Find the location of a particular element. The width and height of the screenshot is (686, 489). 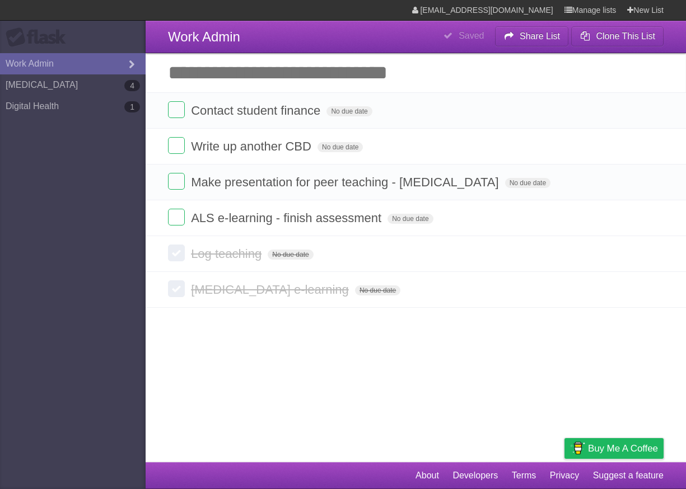

b: 1 is located at coordinates (132, 107).